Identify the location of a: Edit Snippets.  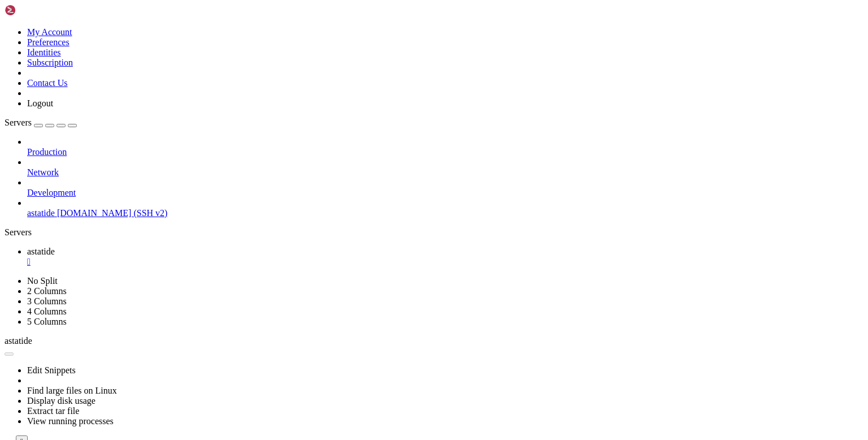
(51, 369).